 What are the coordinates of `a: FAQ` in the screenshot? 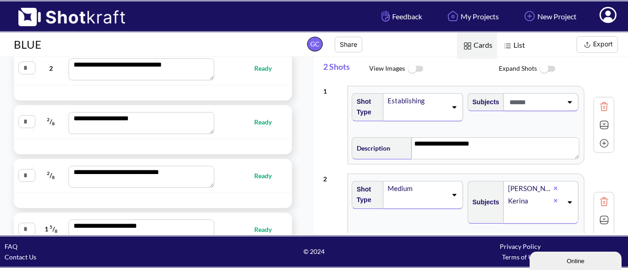 It's located at (11, 246).